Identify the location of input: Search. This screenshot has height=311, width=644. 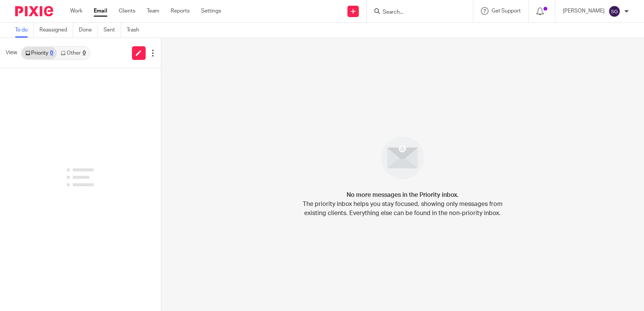
(416, 13).